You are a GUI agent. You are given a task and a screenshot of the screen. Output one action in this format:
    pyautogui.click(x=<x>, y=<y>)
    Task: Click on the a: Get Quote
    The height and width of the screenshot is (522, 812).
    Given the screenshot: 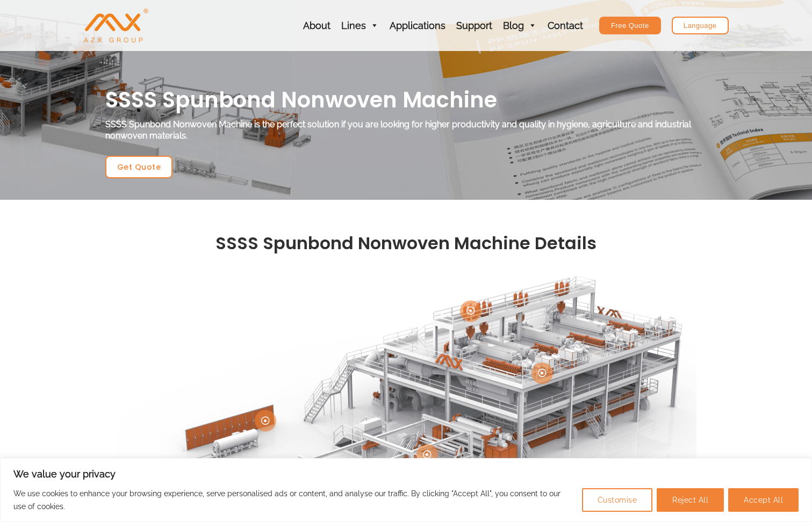 What is the action you would take?
    pyautogui.click(x=139, y=167)
    